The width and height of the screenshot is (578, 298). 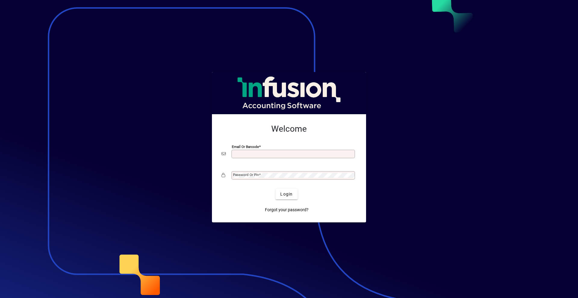 I want to click on span: Forgot your password?, so click(x=286, y=209).